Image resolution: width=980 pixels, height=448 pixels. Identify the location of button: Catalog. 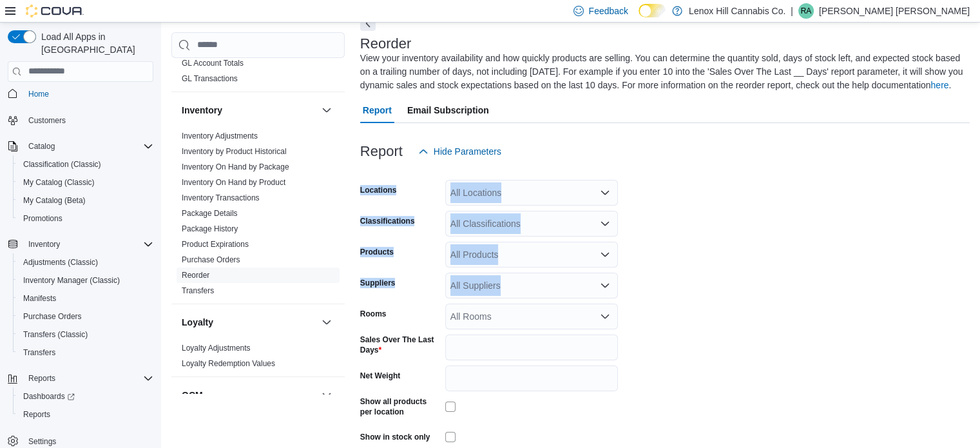
(80, 146).